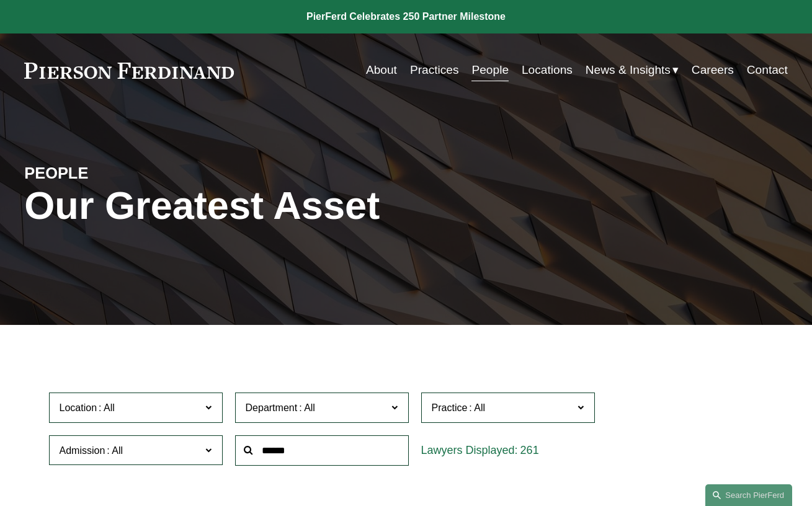  I want to click on a: Locations, so click(547, 70).